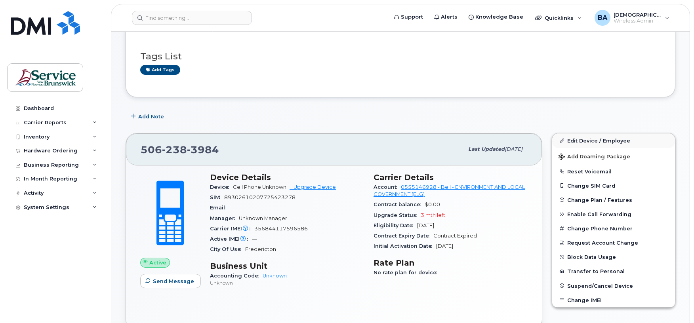  I want to click on span: Initial Activation Date, so click(405, 246).